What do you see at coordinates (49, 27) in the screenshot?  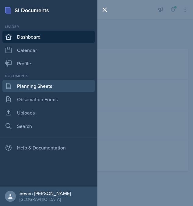 I see `div: Leader` at bounding box center [49, 27].